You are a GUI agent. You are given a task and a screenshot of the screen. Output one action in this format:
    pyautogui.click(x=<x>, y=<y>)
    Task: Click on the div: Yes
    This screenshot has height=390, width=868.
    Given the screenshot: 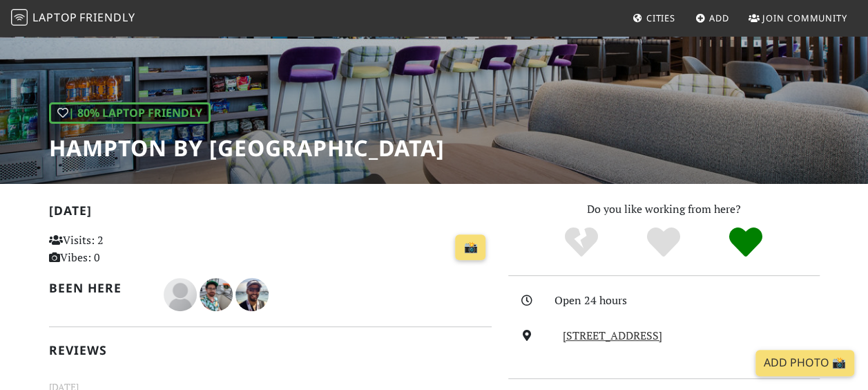 What is the action you would take?
    pyautogui.click(x=664, y=243)
    